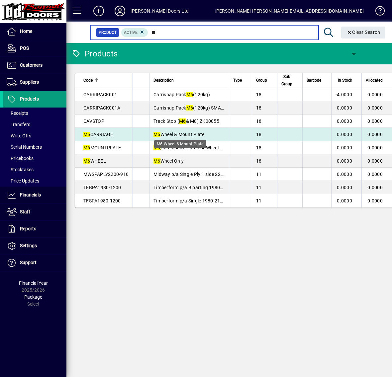 Image resolution: width=392 pixels, height=377 pixels. Describe the element at coordinates (95, 161) in the screenshot. I see `span: WHEEL` at that location.